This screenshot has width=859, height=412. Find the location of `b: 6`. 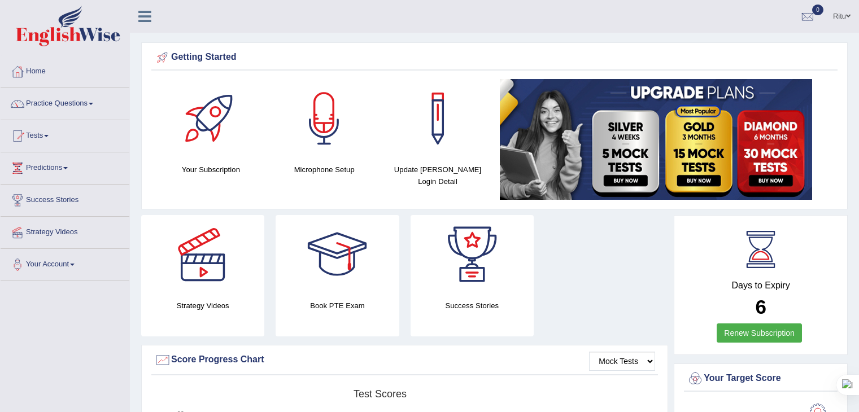

b: 6 is located at coordinates (760, 307).